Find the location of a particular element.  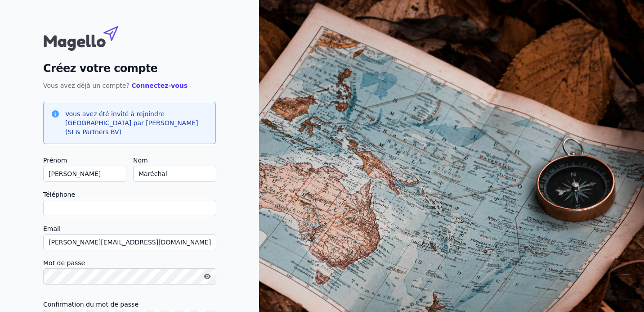

label: Prénom is located at coordinates (85, 160).